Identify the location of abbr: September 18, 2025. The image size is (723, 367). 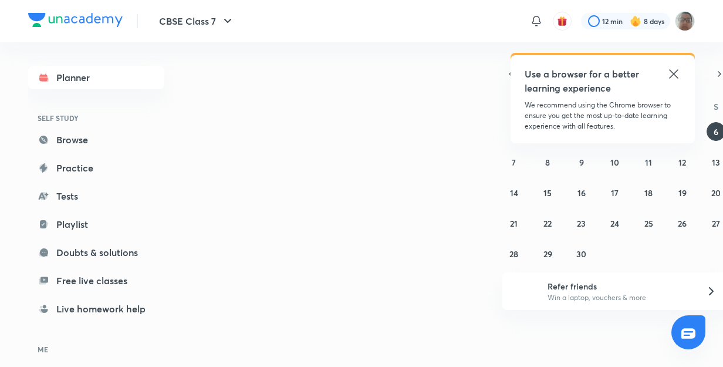
(648, 192).